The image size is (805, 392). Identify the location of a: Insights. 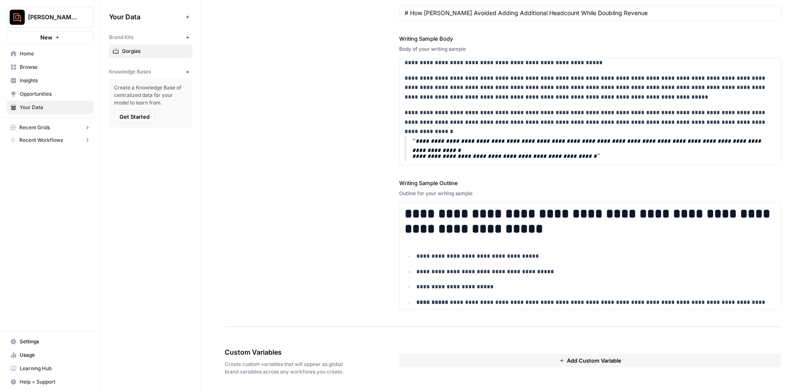
(50, 81).